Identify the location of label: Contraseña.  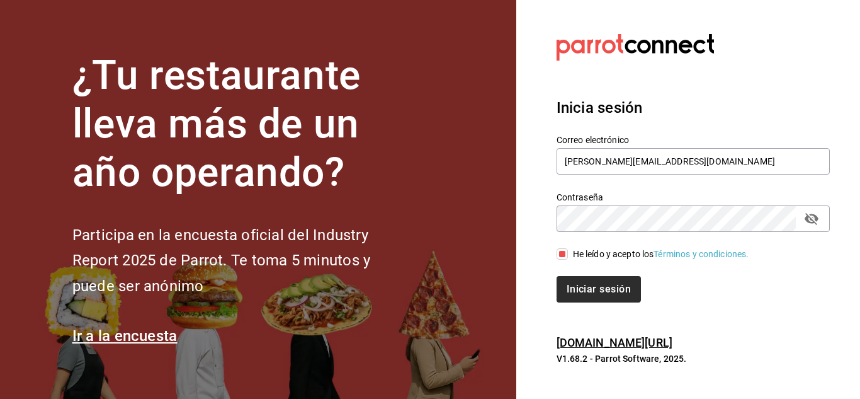
(693, 197).